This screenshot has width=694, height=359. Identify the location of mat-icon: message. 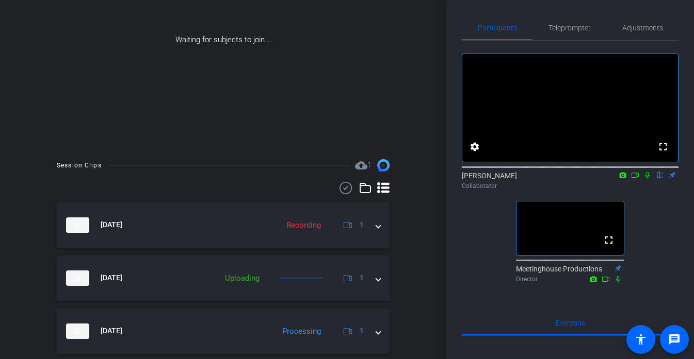
(674, 340).